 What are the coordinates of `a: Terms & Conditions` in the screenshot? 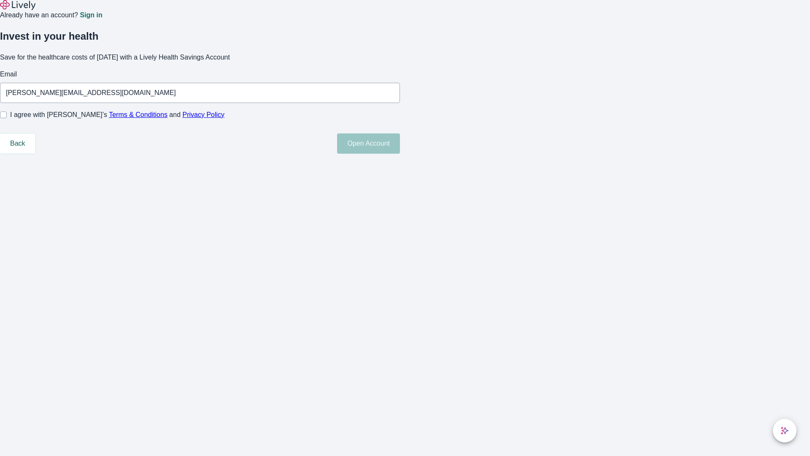 It's located at (138, 114).